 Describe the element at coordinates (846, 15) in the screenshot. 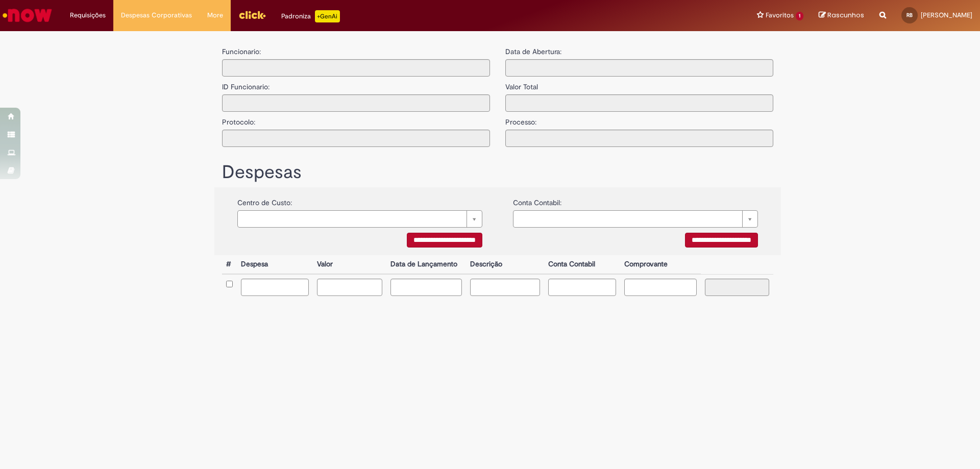

I see `span: Rascunhos` at that location.